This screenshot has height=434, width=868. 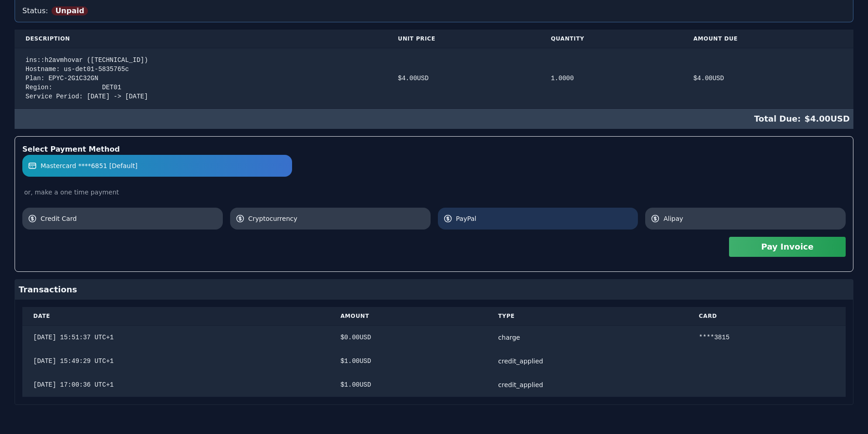 I want to click on th: Description, so click(x=201, y=39).